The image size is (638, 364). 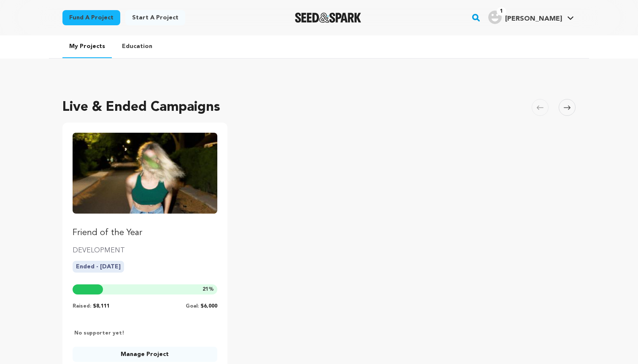 I want to click on h2: Live & Ended Campaigns, so click(x=141, y=108).